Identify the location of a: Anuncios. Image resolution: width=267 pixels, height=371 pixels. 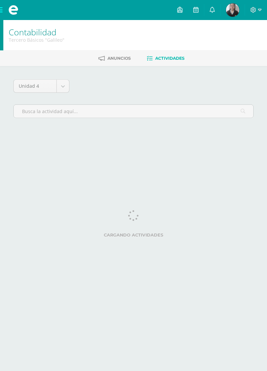
(115, 58).